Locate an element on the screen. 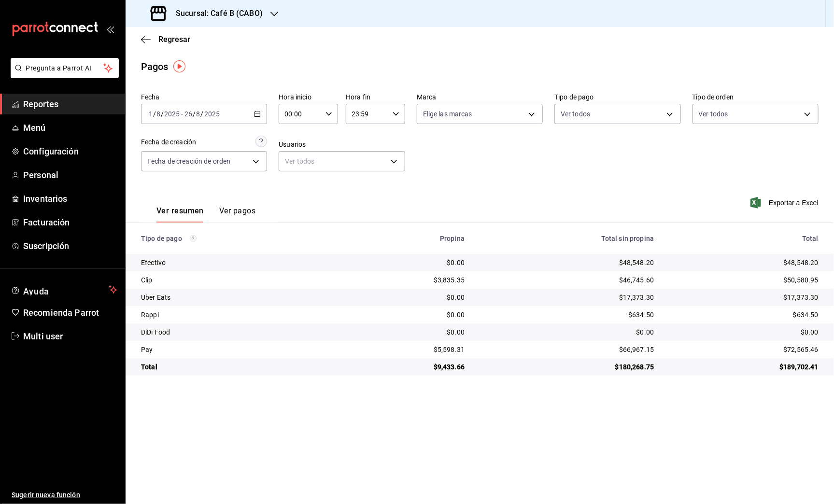  h3: Sucursal: Café B (CABO) is located at coordinates (215, 14).